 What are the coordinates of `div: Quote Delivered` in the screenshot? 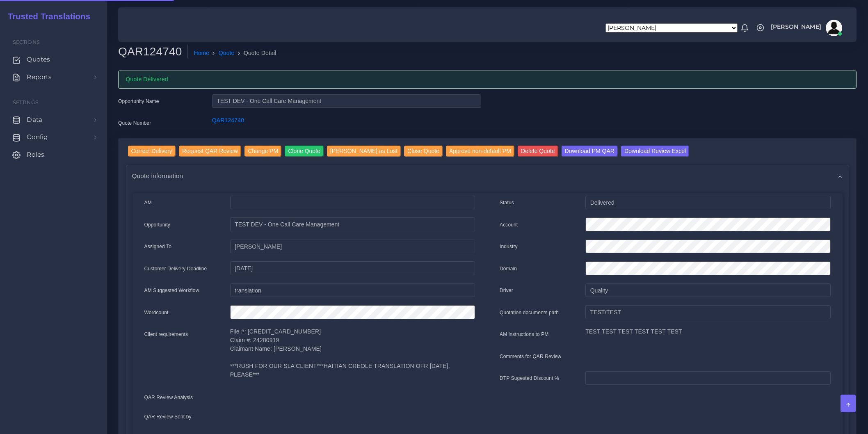 It's located at (487, 79).